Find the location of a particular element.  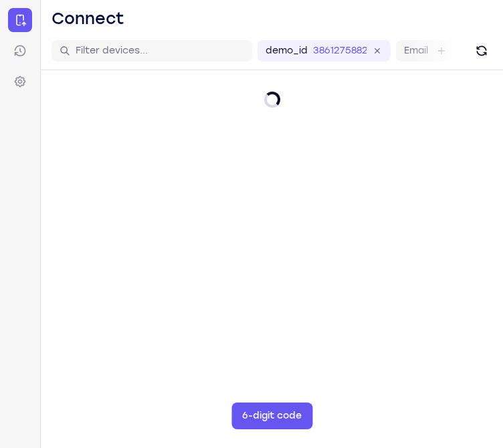

a: Settings is located at coordinates (20, 82).